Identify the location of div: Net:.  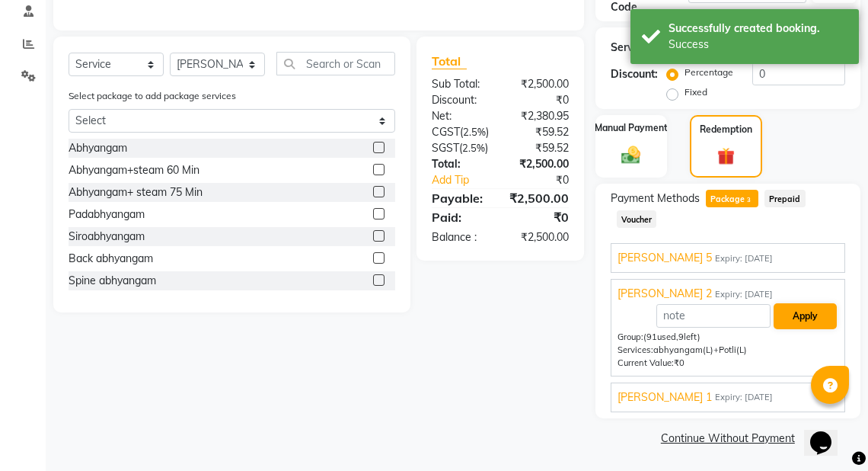
(460, 115).